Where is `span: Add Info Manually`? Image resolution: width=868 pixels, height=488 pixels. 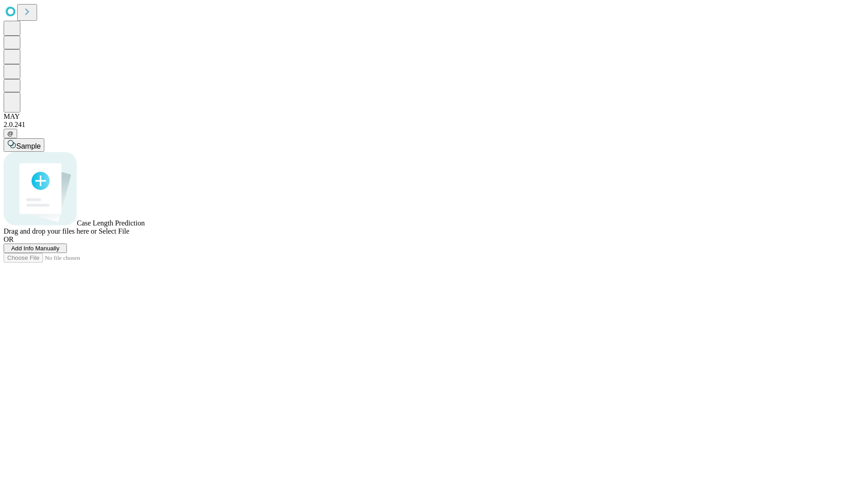
span: Add Info Manually is located at coordinates (36, 248).